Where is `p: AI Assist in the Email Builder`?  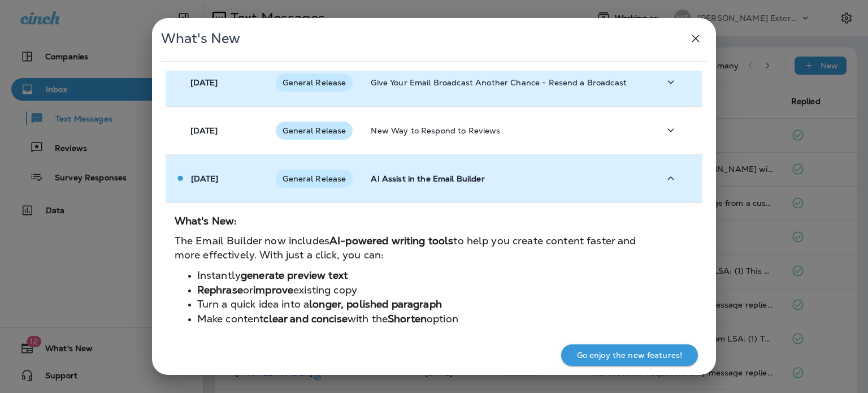 p: AI Assist in the Email Builder is located at coordinates (506, 179).